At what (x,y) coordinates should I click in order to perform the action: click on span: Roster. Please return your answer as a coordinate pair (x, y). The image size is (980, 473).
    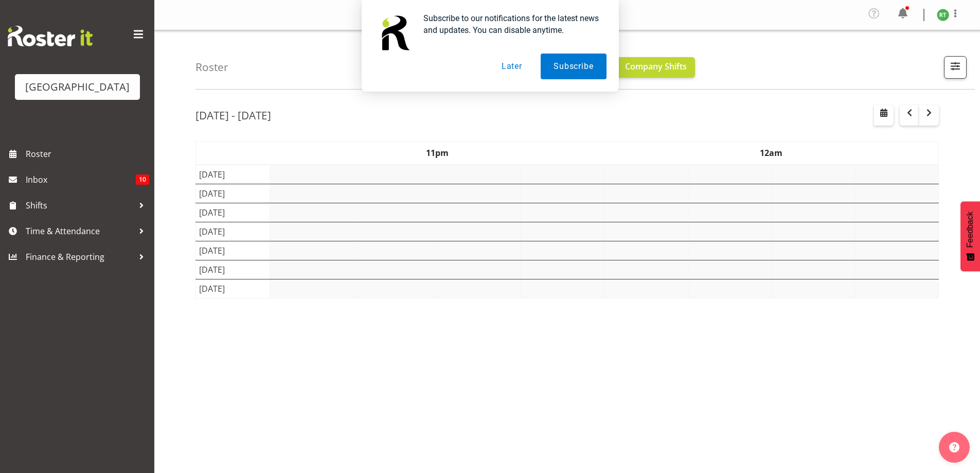
    Looking at the image, I should click on (88, 153).